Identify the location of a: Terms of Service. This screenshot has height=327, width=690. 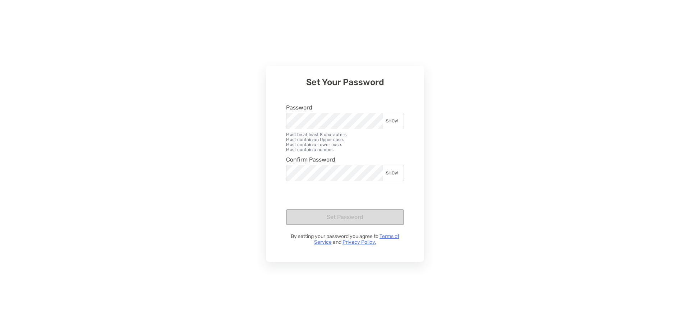
(357, 239).